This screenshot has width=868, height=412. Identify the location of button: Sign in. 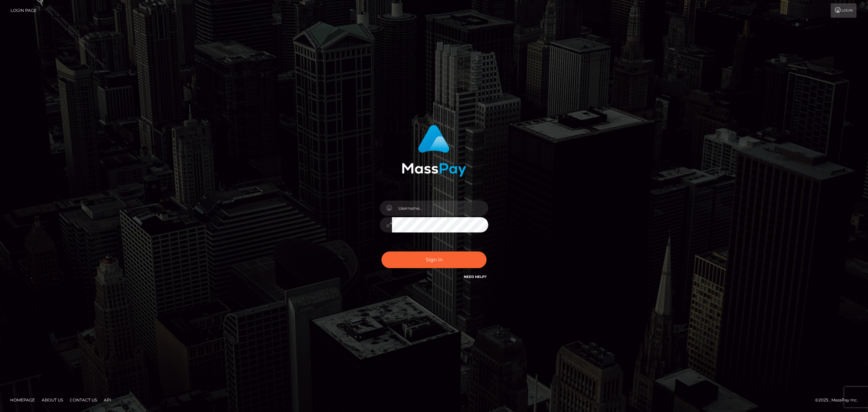
(434, 259).